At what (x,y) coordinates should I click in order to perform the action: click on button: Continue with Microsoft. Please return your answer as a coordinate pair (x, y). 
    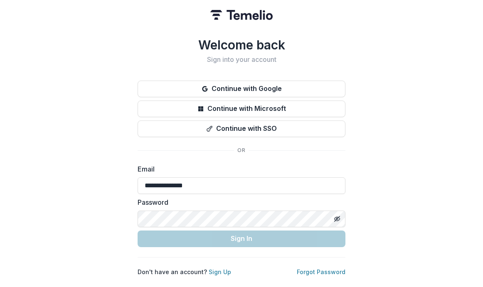
    Looking at the image, I should click on (242, 109).